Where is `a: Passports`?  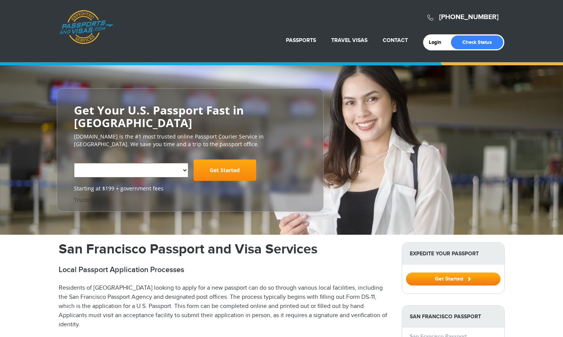
a: Passports is located at coordinates (301, 40).